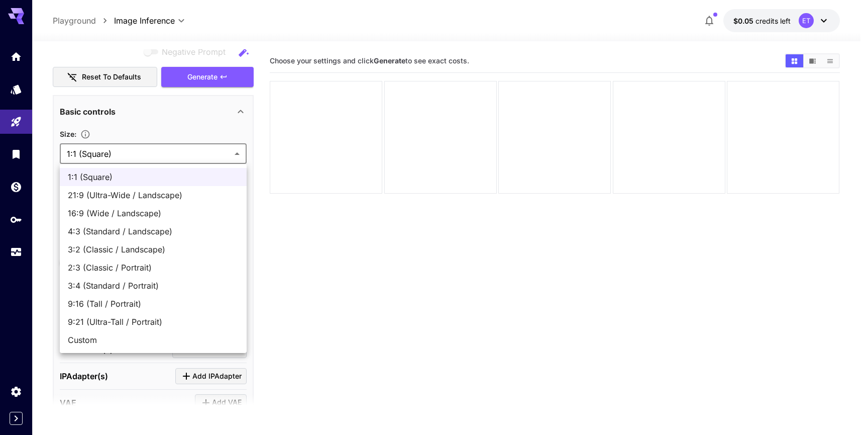 This screenshot has width=868, height=435. Describe the element at coordinates (153, 285) in the screenshot. I see `span: 3:4 (Standard / Portrait)` at that location.